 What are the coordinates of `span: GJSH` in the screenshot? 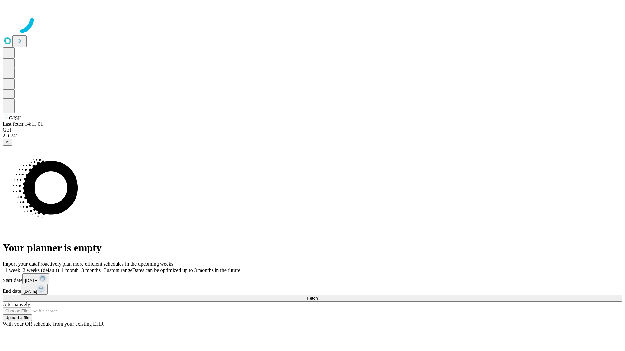 It's located at (15, 118).